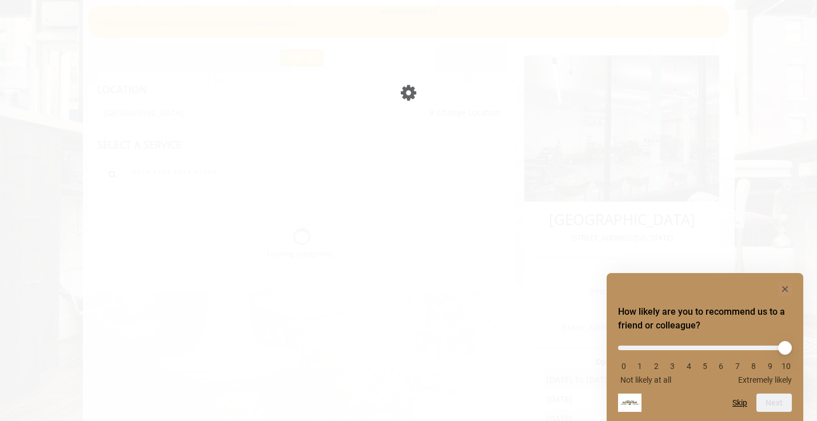  I want to click on li: 1, so click(640, 367).